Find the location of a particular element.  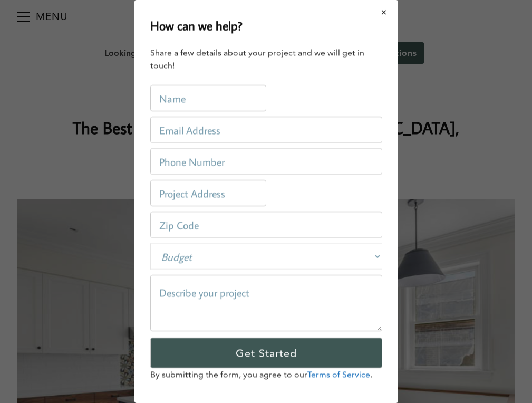

a: Terms of Service is located at coordinates (338, 374).